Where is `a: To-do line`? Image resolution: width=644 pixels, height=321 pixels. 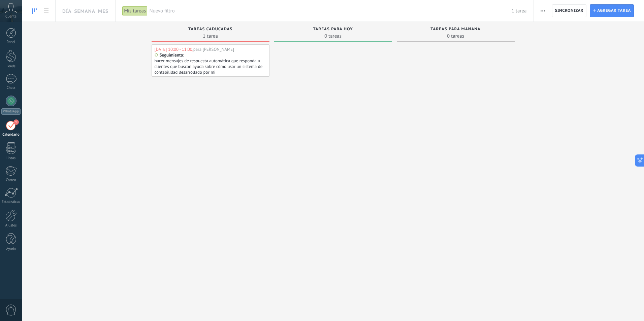
a: To-do line is located at coordinates (35, 11).